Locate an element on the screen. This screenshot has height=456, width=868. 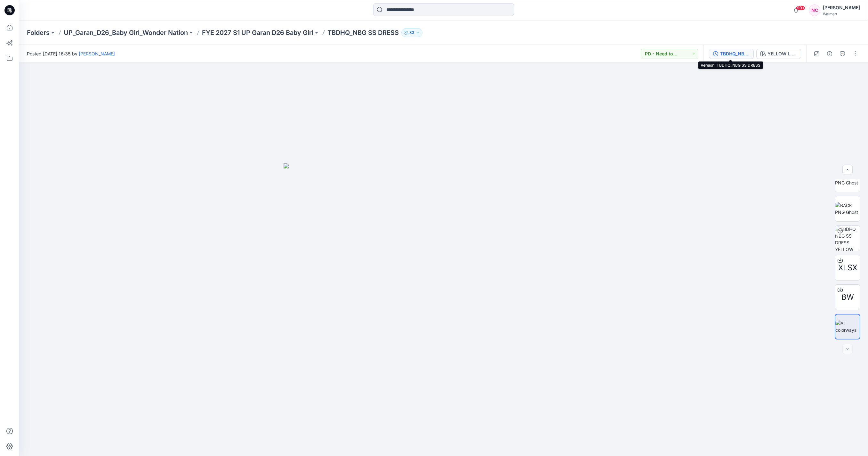
img: BACK PNG Ghost is located at coordinates (847, 209).